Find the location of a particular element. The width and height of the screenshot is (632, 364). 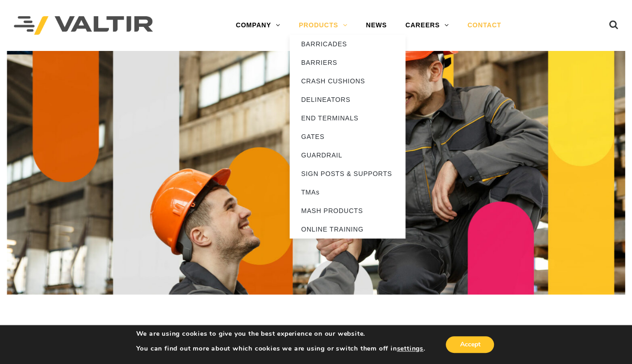

a: CAREERS is located at coordinates (427, 25).